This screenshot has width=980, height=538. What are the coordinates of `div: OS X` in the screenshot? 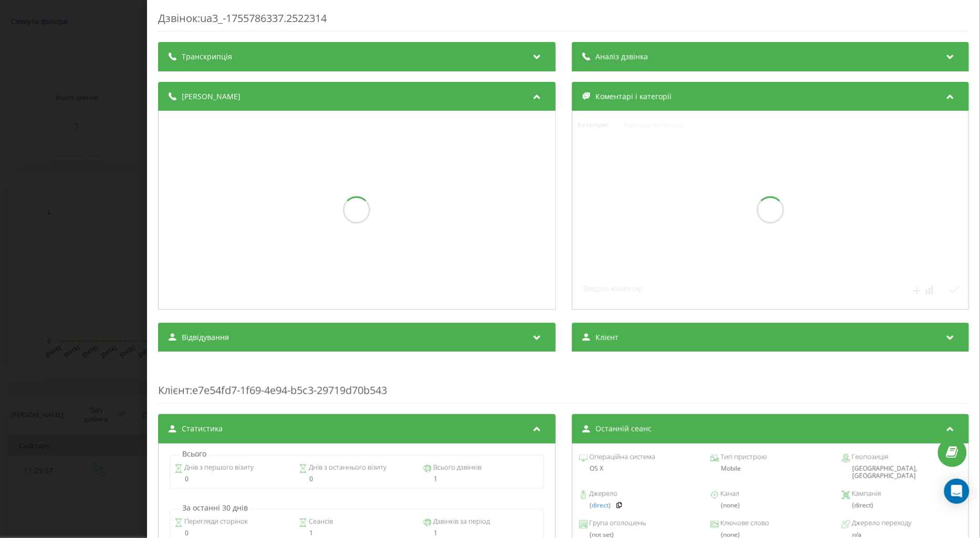 It's located at (639, 469).